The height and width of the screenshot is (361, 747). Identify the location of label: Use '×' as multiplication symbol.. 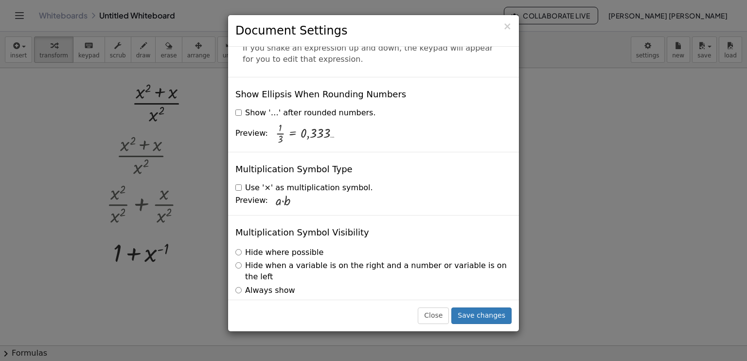
(304, 188).